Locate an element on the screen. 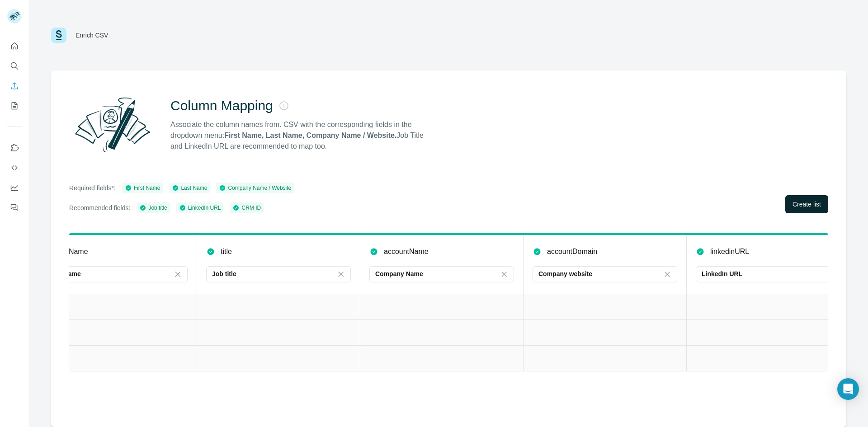  div: Company Name / Website is located at coordinates (255, 188).